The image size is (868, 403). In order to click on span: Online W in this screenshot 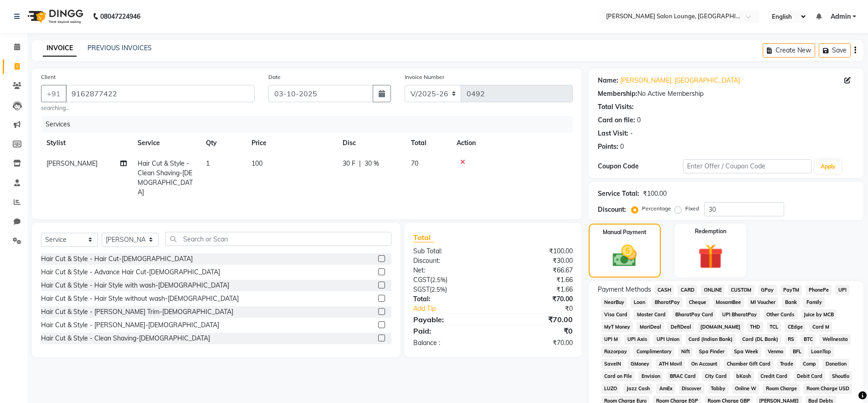, I will do `click(745, 388)`.